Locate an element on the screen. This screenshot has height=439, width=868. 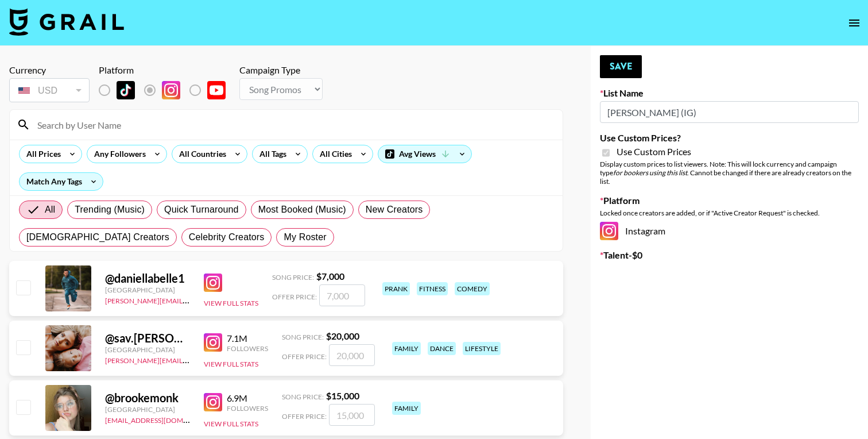
strong: $ 20,000 is located at coordinates (343, 336).